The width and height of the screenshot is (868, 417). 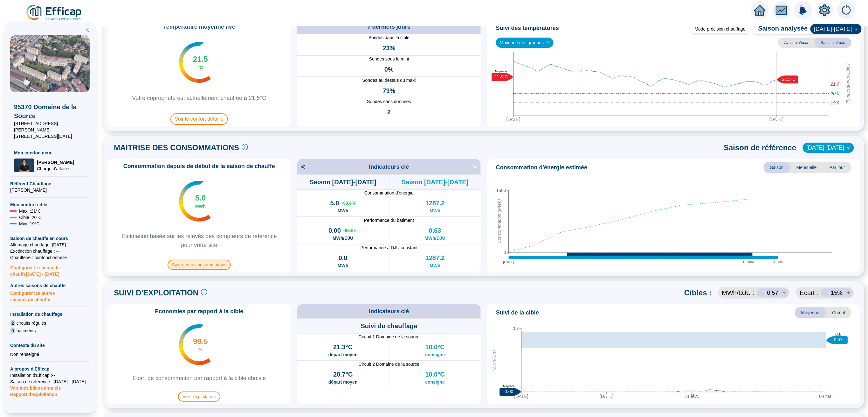 I want to click on span: Sondes dans la cible, so click(x=389, y=37).